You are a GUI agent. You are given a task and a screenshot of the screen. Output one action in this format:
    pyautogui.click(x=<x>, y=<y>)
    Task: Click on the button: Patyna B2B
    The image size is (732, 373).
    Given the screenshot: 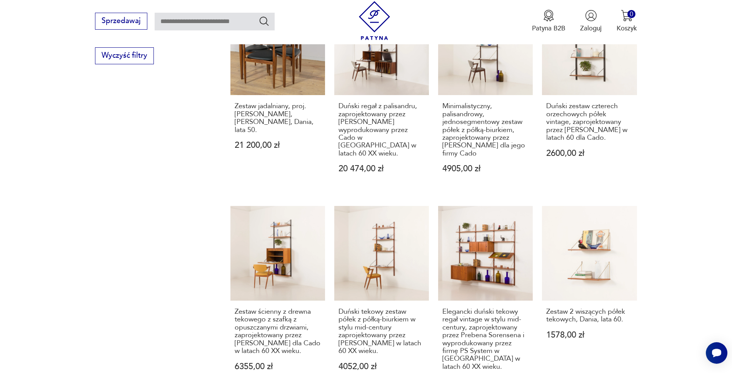 What is the action you would take?
    pyautogui.click(x=548, y=21)
    